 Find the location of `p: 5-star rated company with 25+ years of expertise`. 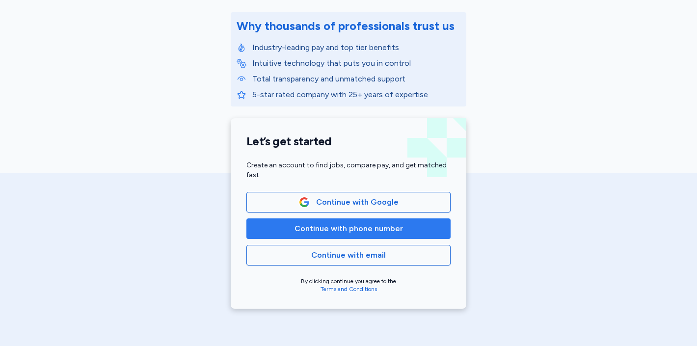

p: 5-star rated company with 25+ years of expertise is located at coordinates (356, 95).